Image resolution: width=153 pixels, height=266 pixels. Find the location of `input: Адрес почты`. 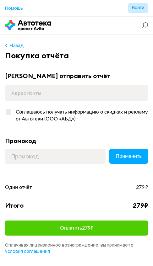

input: Адрес почты is located at coordinates (76, 93).